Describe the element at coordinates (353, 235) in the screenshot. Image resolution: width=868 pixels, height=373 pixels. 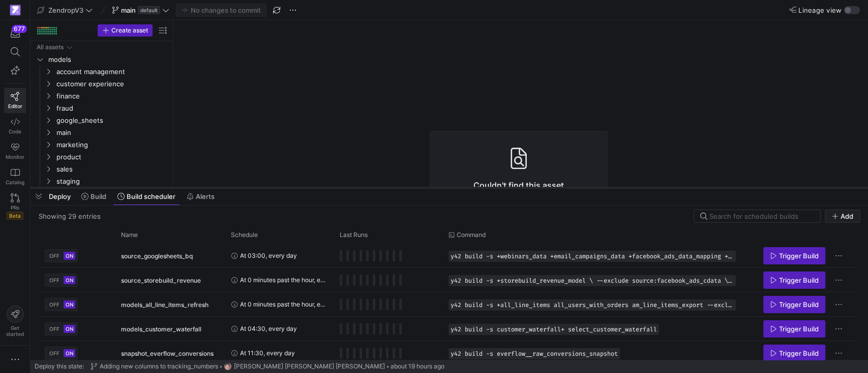
I see `span: Last Runs` at that location.